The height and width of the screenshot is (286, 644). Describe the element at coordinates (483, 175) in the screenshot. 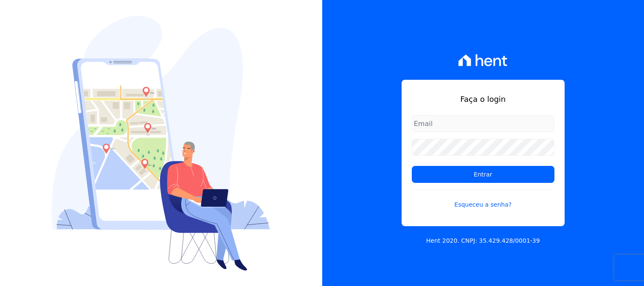

I see `input: Entrar` at that location.